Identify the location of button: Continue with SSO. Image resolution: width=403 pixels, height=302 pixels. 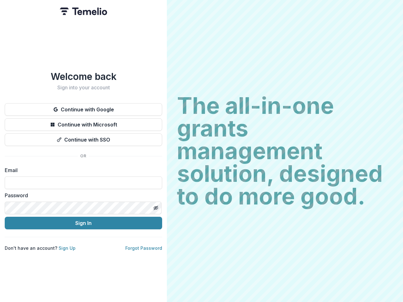
(83, 140).